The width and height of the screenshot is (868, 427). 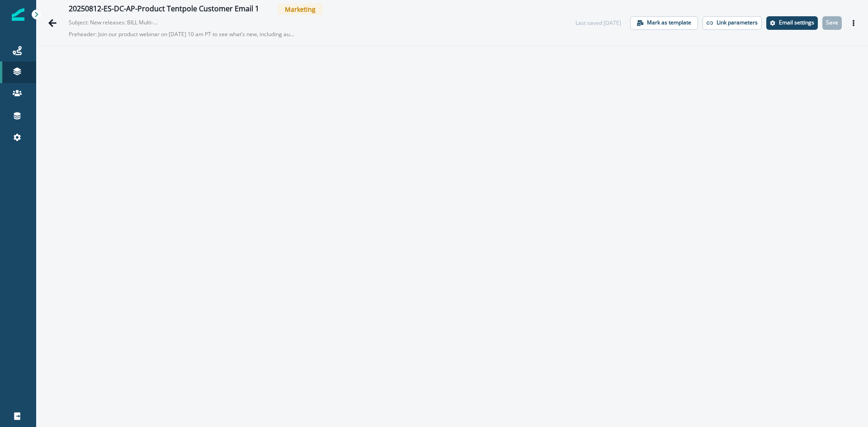 I want to click on button: Mark as template, so click(x=664, y=23).